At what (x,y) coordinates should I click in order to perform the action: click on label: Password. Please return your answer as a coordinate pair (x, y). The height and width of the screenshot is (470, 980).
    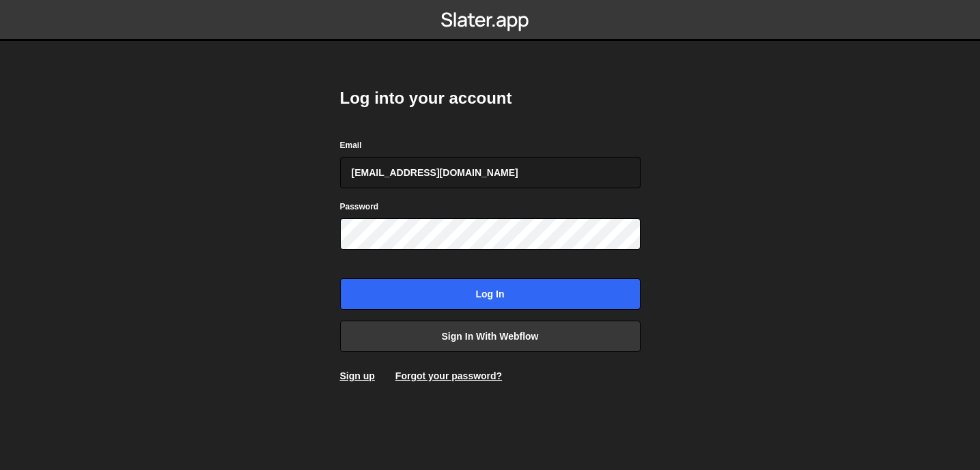
    Looking at the image, I should click on (359, 207).